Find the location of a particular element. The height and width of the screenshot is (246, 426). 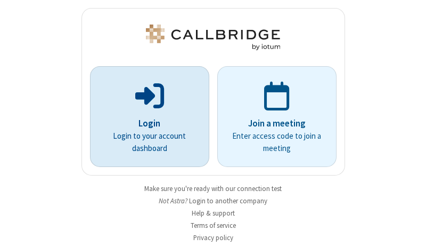

p: Enter access code to join a meeting is located at coordinates (277, 142).